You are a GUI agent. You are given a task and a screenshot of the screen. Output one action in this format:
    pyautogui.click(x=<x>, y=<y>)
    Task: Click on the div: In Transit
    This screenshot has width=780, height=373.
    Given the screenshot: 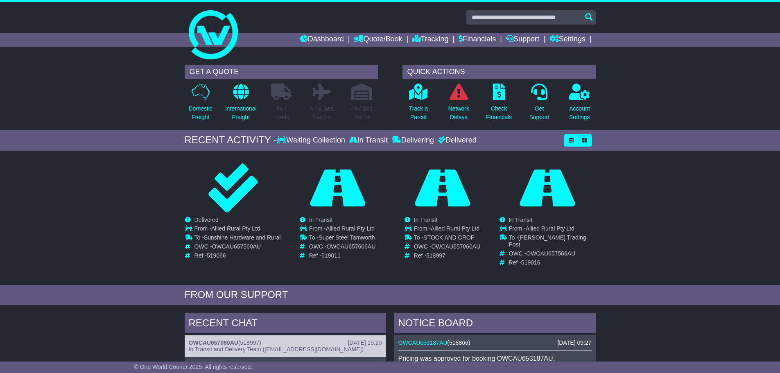 What is the action you would take?
    pyautogui.click(x=368, y=140)
    